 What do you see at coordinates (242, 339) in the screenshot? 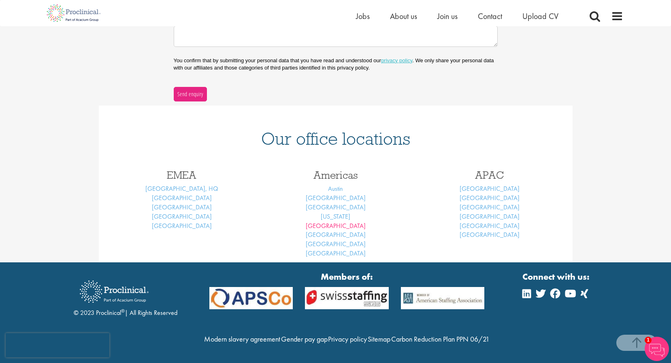
I see `a: Modern slavery agreement` at bounding box center [242, 339].